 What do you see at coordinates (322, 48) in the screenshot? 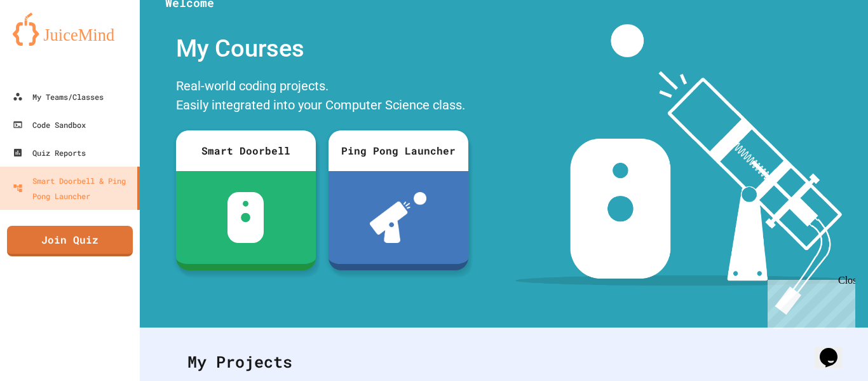
I see `div: My Courses` at bounding box center [322, 48].